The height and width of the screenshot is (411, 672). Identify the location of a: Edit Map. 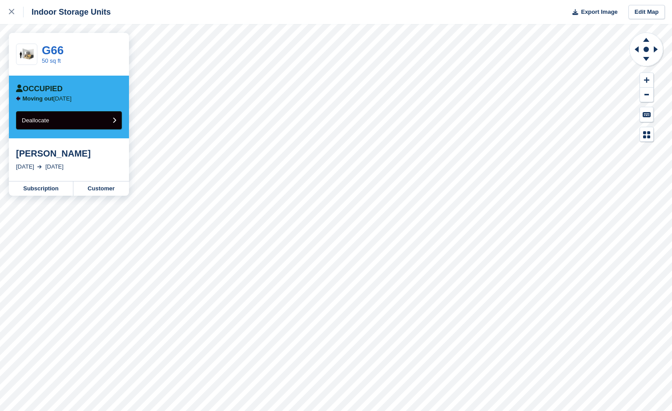
(646, 12).